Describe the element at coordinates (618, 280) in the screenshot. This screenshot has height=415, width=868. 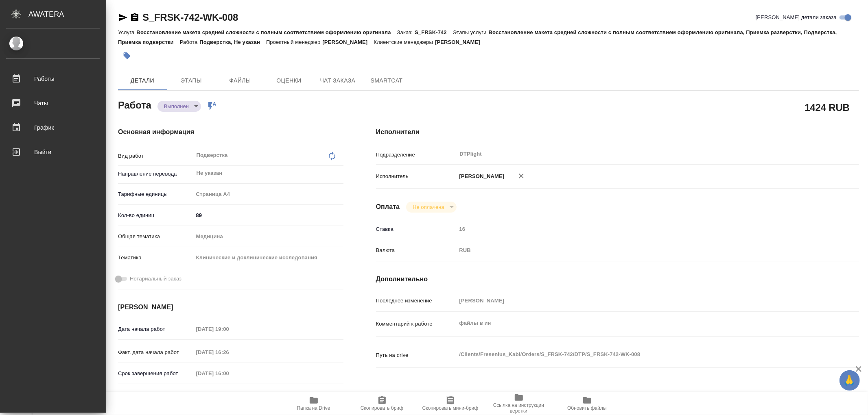
I see `h4: Дополнительно` at that location.